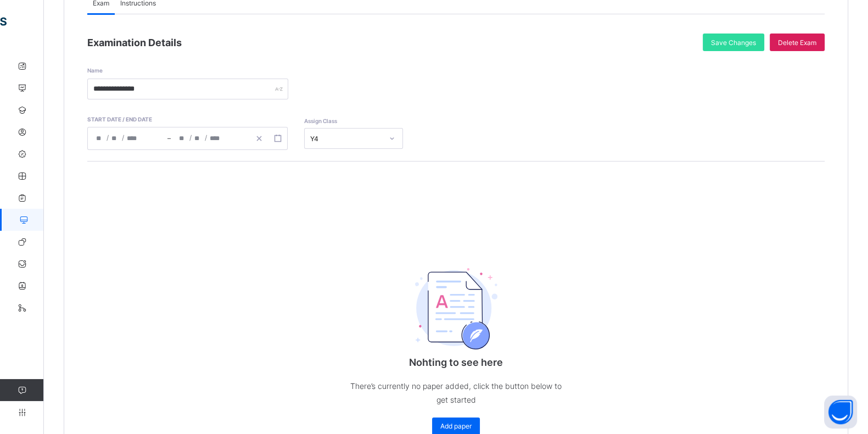 This screenshot has height=434, width=868. I want to click on button: Open asap, so click(841, 413).